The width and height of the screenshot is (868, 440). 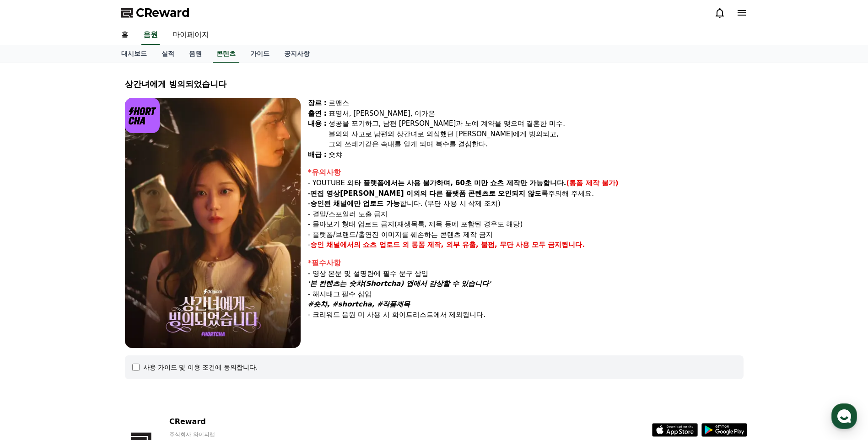 What do you see at coordinates (134, 54) in the screenshot?
I see `a: 대시보드` at bounding box center [134, 54].